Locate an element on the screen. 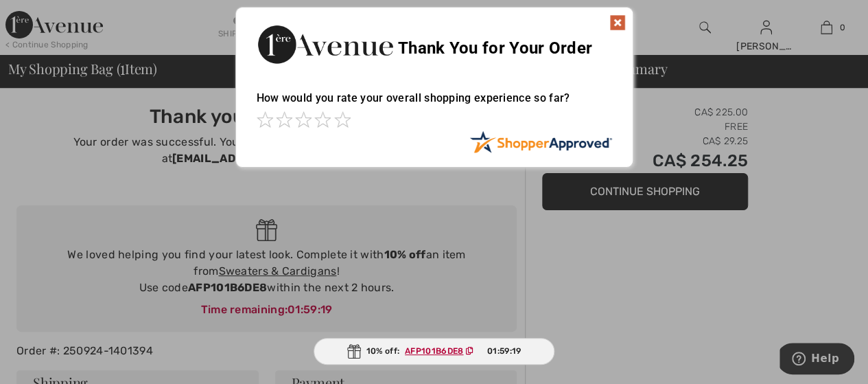 The image size is (868, 384). div: How would you rate your overall shopping experience so far? is located at coordinates (434, 104).